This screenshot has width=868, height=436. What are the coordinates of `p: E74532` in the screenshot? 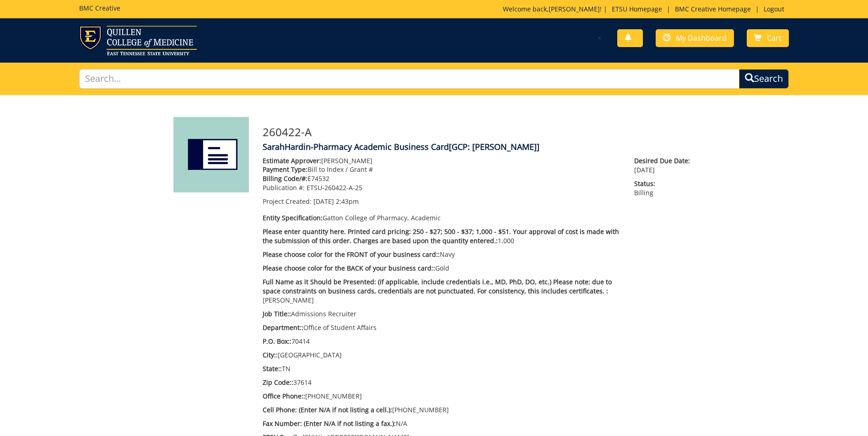 It's located at (441, 179).